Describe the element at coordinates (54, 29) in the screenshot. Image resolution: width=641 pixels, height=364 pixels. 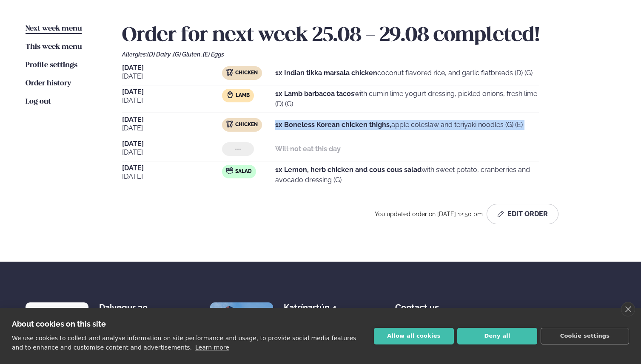
I see `a: Next week menu` at that location.